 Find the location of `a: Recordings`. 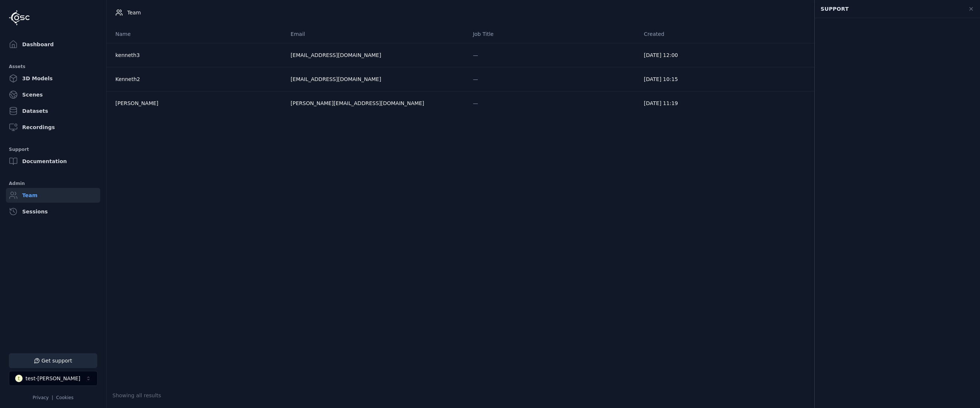

a: Recordings is located at coordinates (52, 127).